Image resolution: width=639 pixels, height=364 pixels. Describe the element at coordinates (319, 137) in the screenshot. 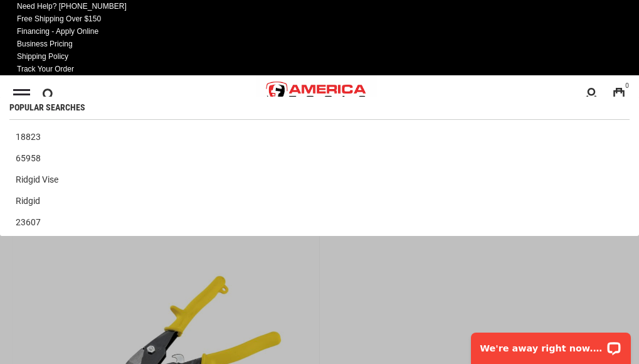

I see `a: 18823` at that location.